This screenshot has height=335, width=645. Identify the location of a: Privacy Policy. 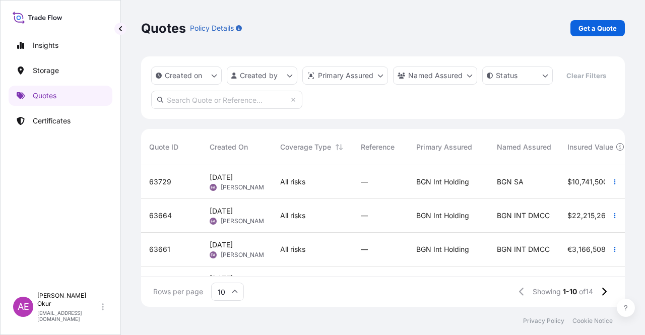
(544, 321).